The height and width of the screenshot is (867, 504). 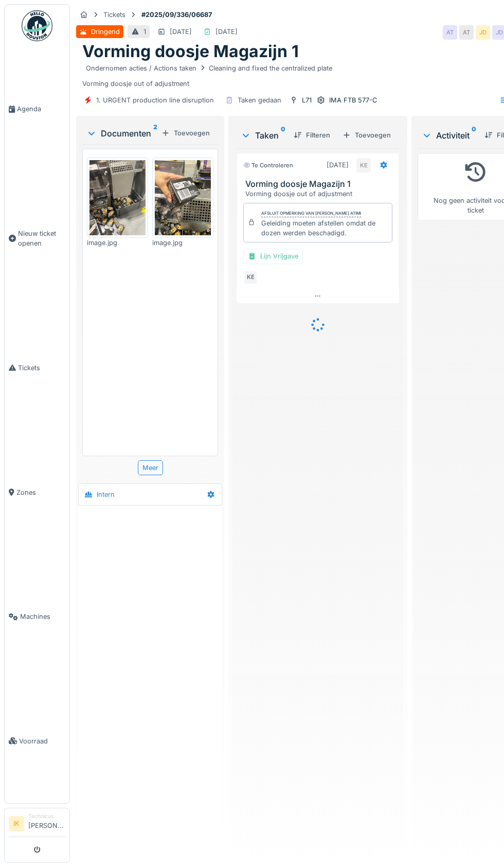 I want to click on sup: 2, so click(x=155, y=133).